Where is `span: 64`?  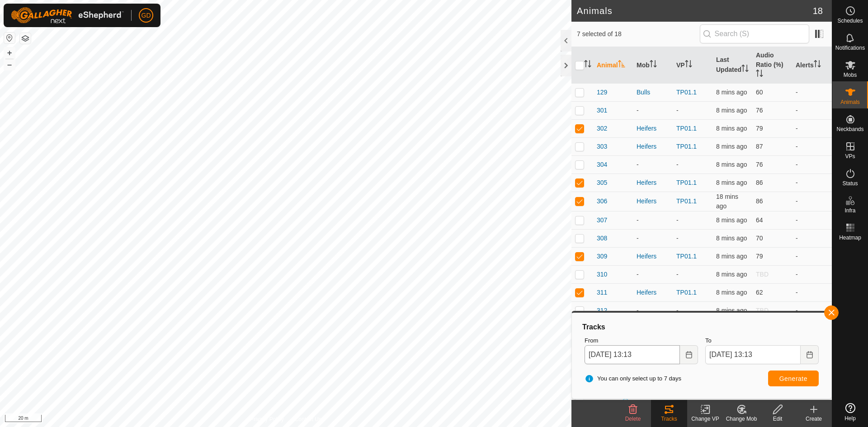
span: 64 is located at coordinates (759, 220).